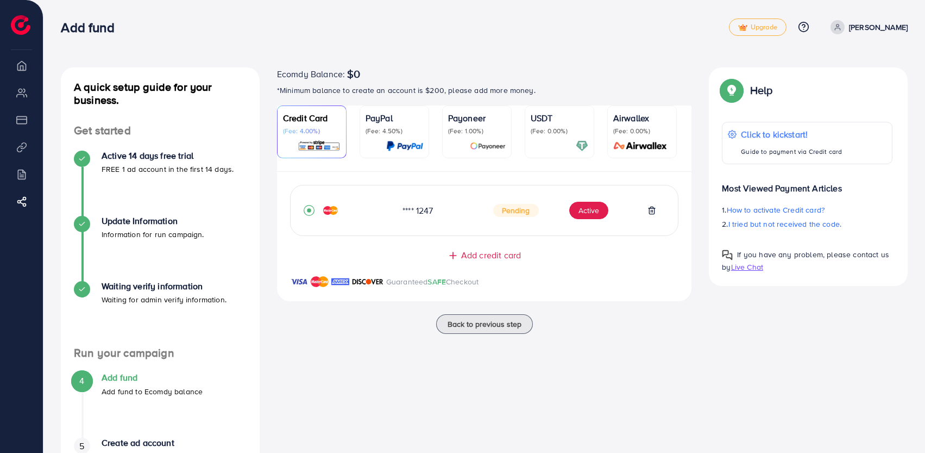 This screenshot has width=925, height=453. Describe the element at coordinates (642, 118) in the screenshot. I see `p: Airwallex` at that location.